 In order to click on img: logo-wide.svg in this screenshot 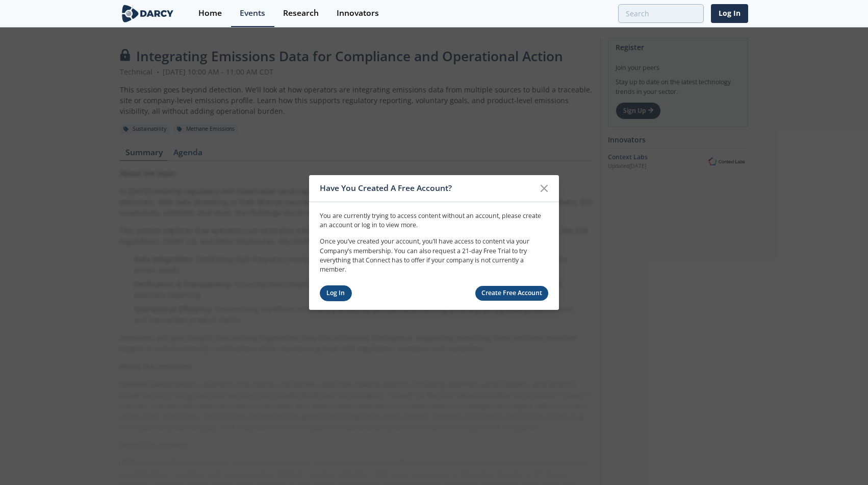, I will do `click(147, 13)`.